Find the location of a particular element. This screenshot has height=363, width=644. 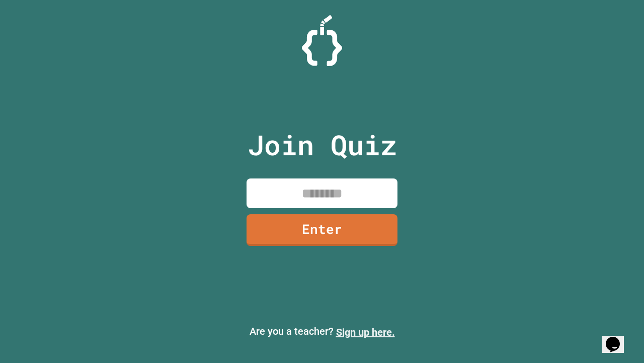

img: Logo.svg is located at coordinates (322, 41).